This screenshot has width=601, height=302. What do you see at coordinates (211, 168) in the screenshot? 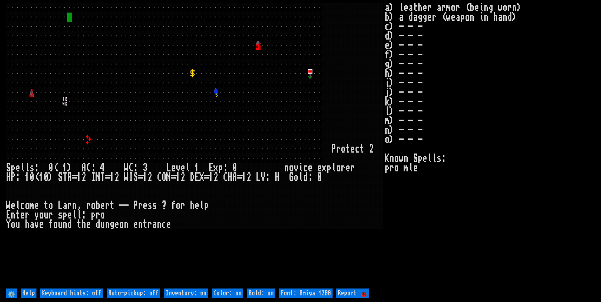
I see `div: E` at bounding box center [211, 168].